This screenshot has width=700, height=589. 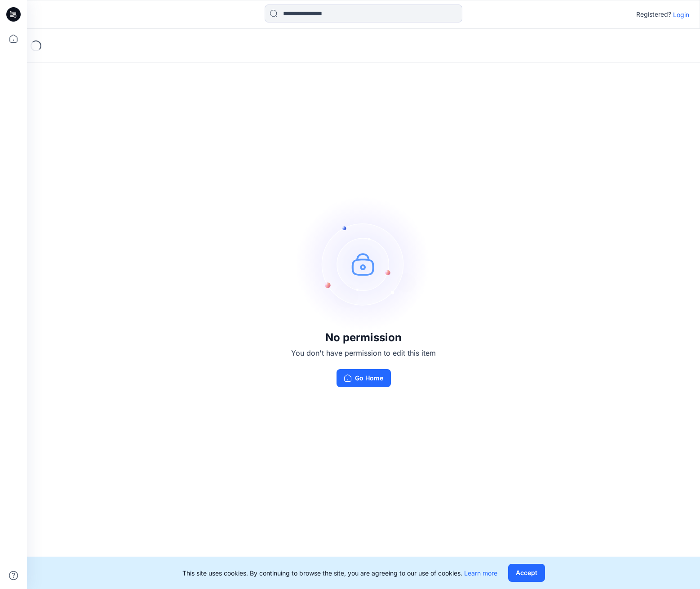 I want to click on p: Login, so click(x=681, y=15).